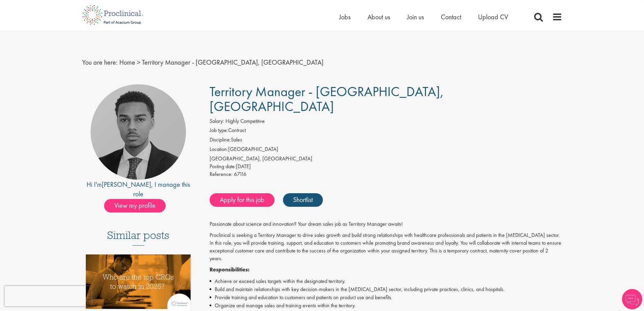 The width and height of the screenshot is (644, 311). Describe the element at coordinates (100, 62) in the screenshot. I see `span: You are here:` at that location.